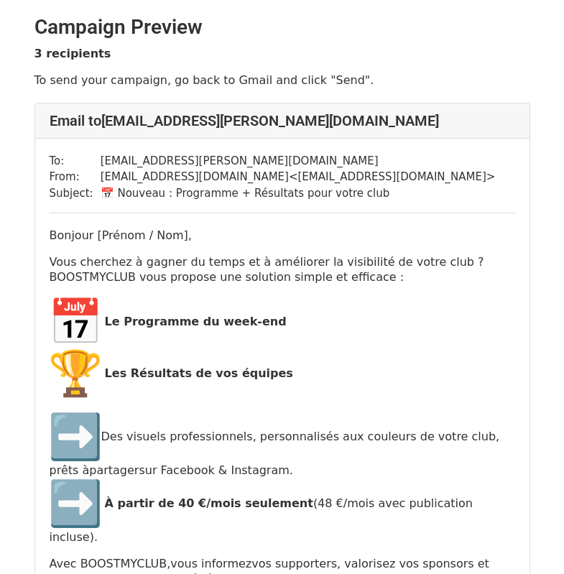 The width and height of the screenshot is (564, 574). What do you see at coordinates (75, 177) in the screenshot?
I see `td: From:` at bounding box center [75, 177].